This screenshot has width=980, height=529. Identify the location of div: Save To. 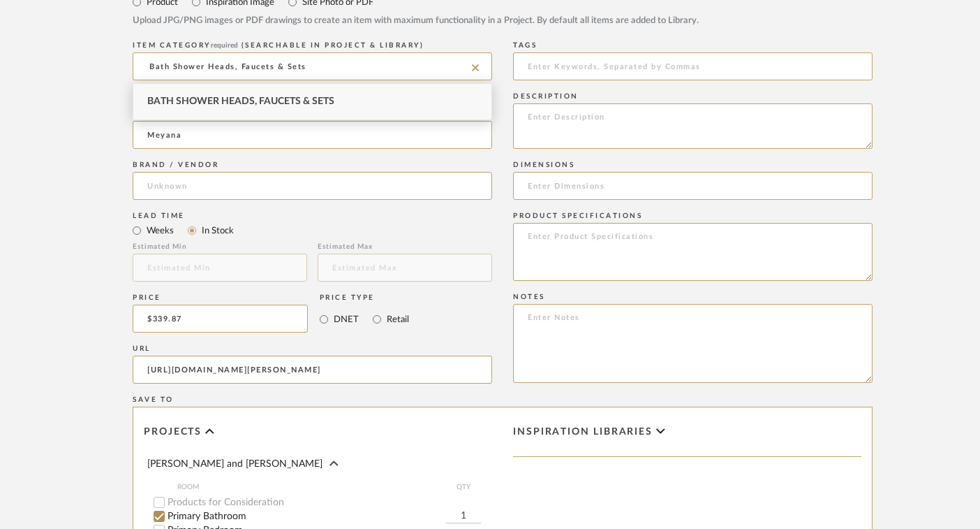
(503, 399).